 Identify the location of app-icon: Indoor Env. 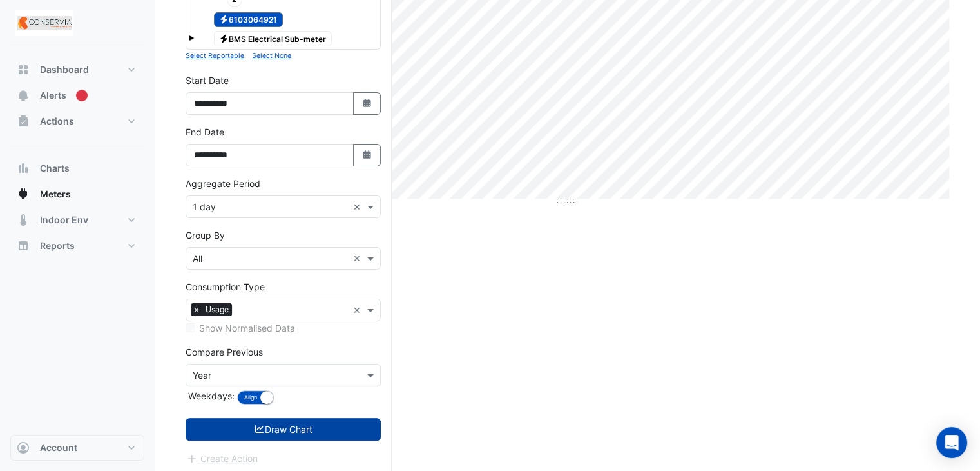
(23, 220).